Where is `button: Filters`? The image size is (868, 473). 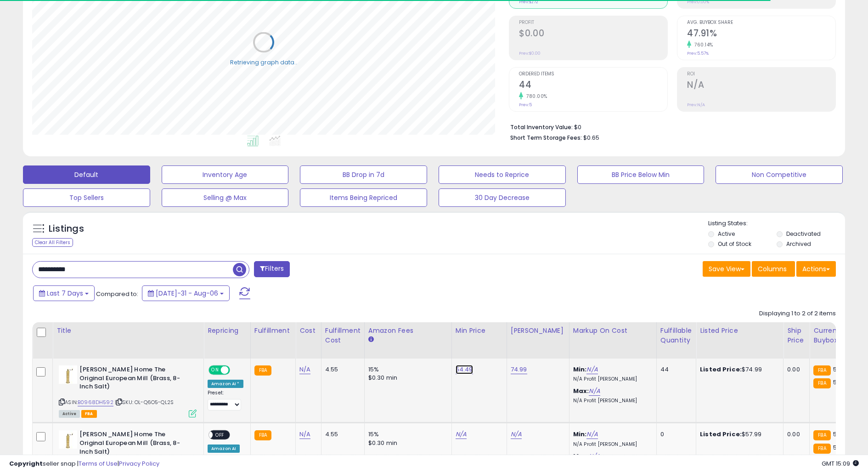 button: Filters is located at coordinates (272, 269).